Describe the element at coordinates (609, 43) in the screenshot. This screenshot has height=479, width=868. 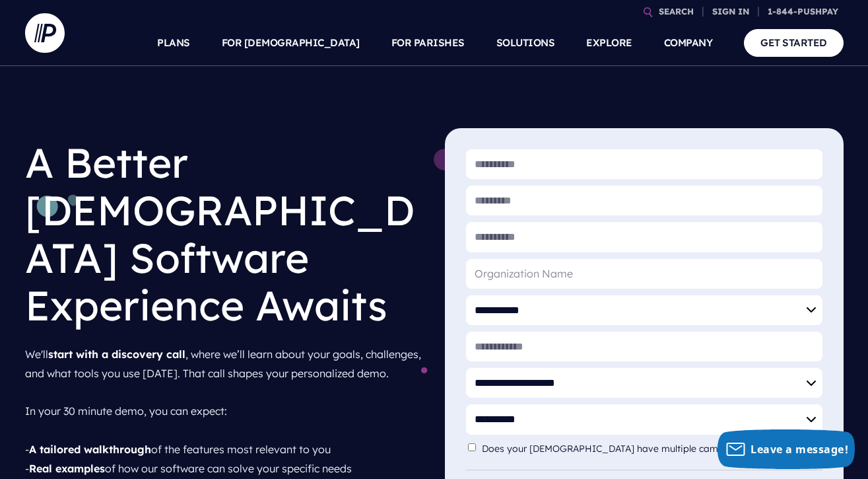
I see `a: EXPLORE` at that location.